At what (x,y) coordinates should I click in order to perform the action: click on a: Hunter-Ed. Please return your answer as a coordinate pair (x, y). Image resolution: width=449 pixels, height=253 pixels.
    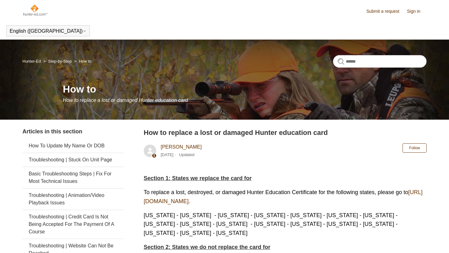
    Looking at the image, I should click on (32, 61).